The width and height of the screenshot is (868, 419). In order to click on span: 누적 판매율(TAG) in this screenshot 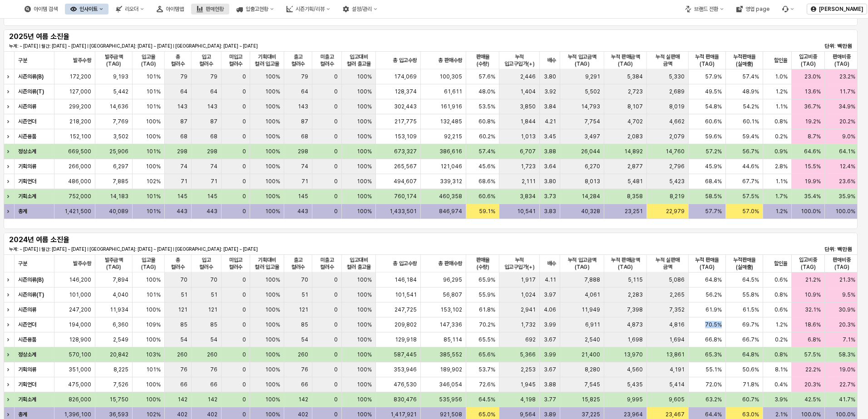, I will do `click(706, 263)`.